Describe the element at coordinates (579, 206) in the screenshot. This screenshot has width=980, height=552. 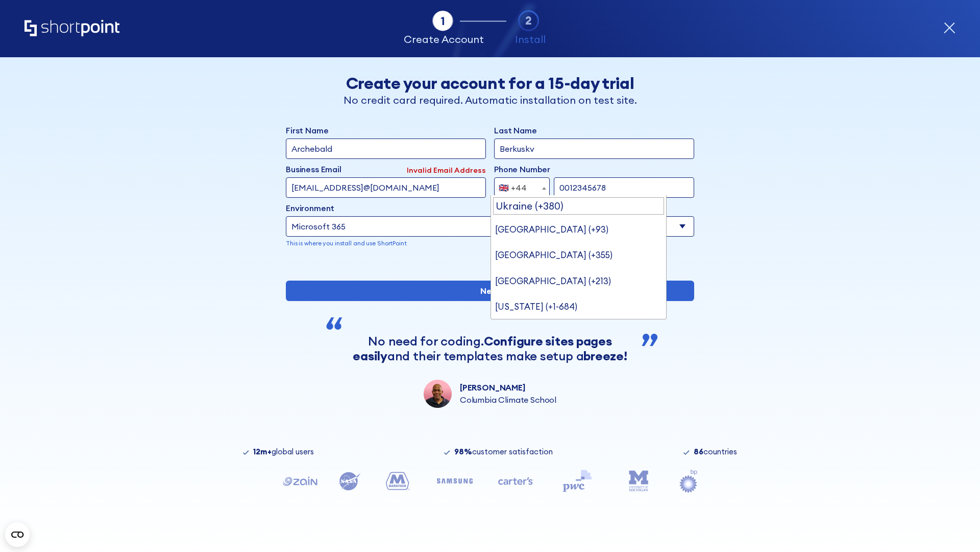
I see `input: Search` at that location.